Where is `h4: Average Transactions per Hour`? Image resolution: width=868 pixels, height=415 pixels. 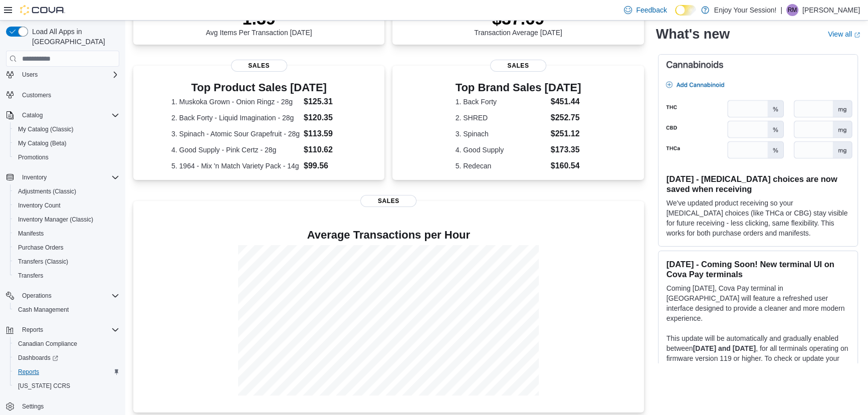 h4: Average Transactions per Hour is located at coordinates (388, 235).